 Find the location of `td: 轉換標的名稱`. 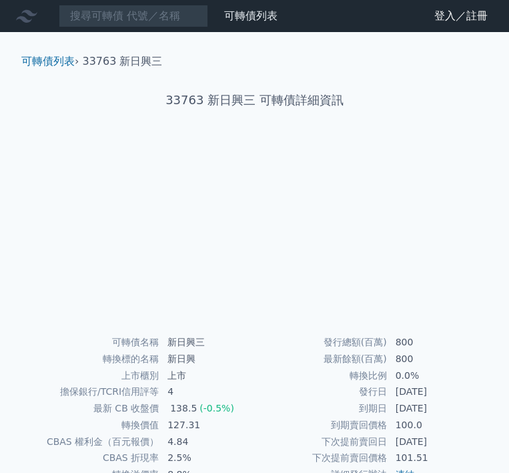

td: 轉換標的名稱 is located at coordinates (93, 358).